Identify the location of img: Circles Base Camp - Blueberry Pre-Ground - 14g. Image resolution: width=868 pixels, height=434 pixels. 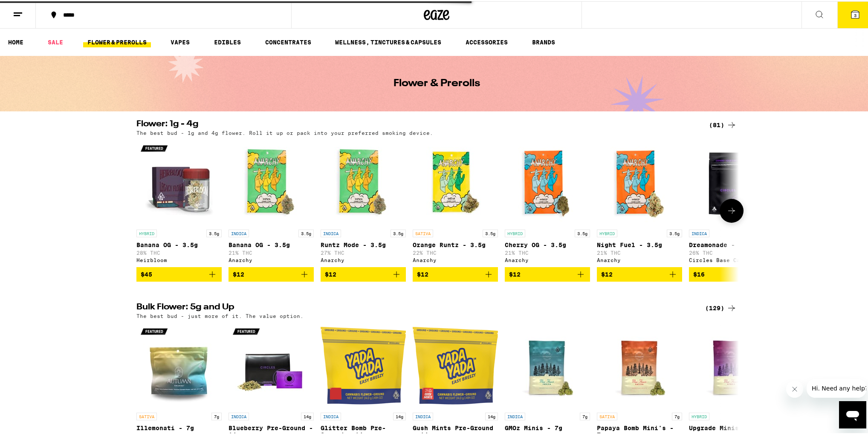
(271, 364).